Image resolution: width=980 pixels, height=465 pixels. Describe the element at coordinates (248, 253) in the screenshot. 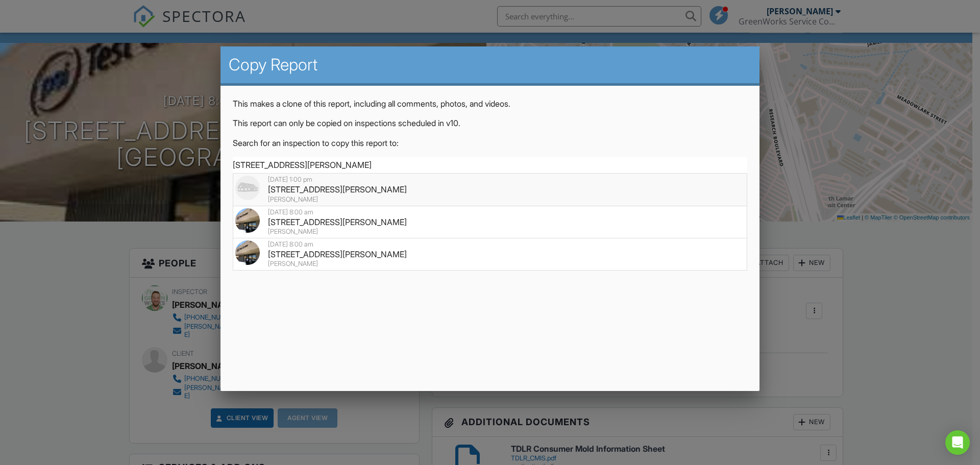

I see `img: 9181901%2Fcover_photos%2FPbS6M2ivtaVGmtKFW51B%2Foriginal.jpg` at that location.